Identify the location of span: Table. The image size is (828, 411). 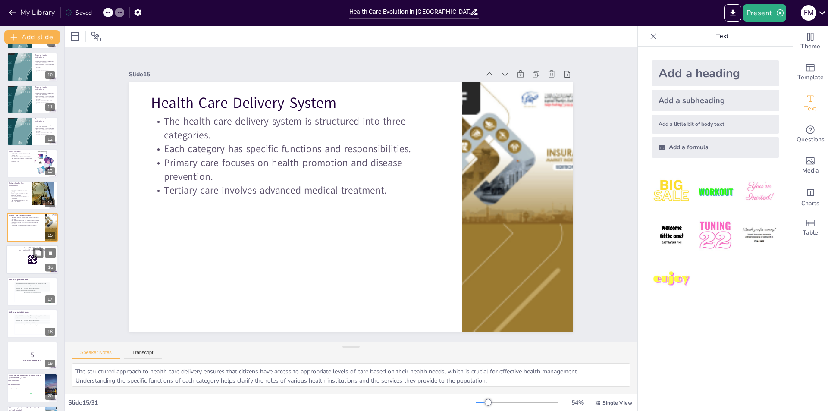
(810, 233).